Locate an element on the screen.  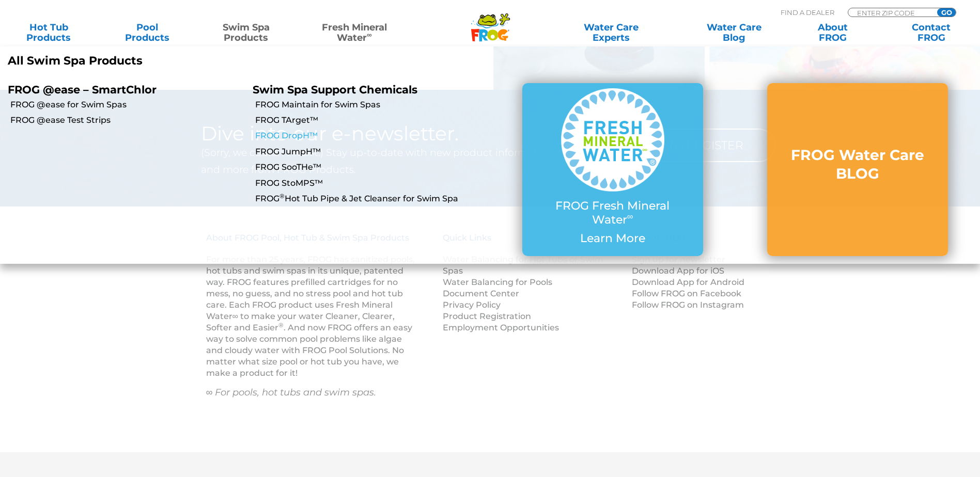
a: Follow FROG on Instagram is located at coordinates (688, 304).